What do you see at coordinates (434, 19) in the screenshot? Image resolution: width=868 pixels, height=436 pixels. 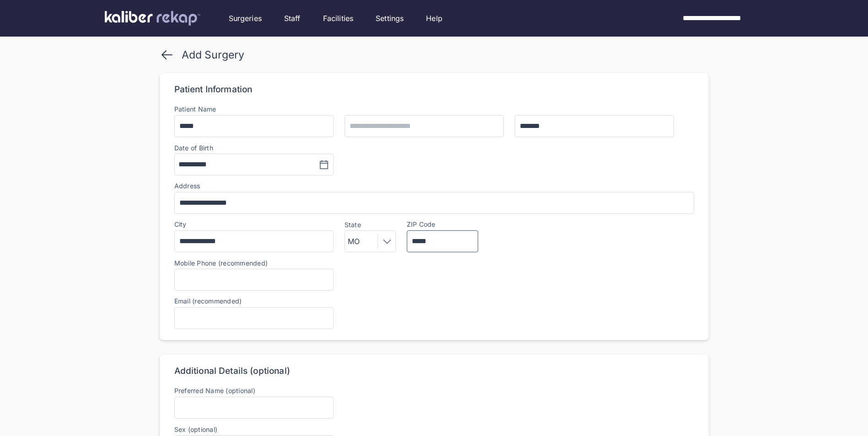 I see `div: Help` at bounding box center [434, 19].